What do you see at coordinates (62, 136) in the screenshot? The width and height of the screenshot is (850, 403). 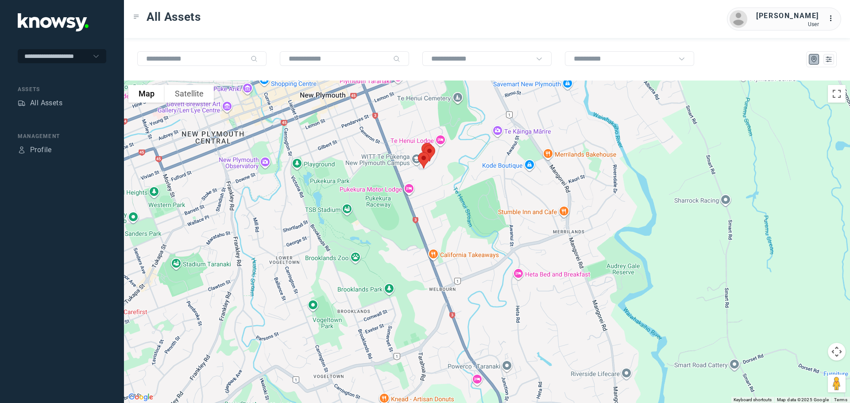 I see `div: Management` at bounding box center [62, 136].